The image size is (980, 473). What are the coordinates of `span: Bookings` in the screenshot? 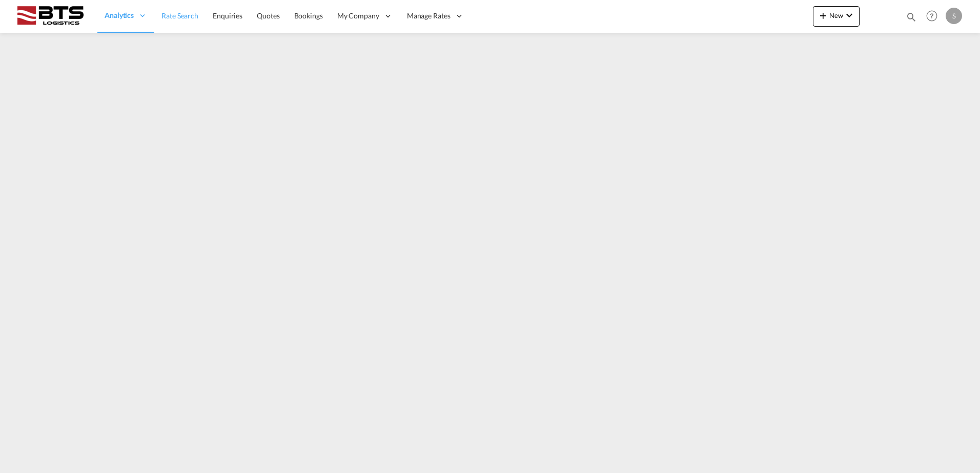 It's located at (309, 16).